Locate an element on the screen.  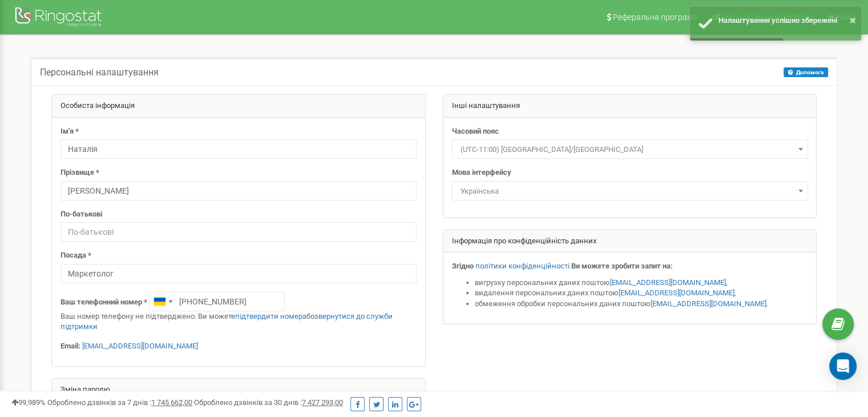
span: 99,989% is located at coordinates (29, 402).